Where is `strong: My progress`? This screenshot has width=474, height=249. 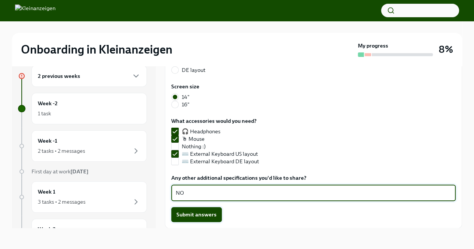 strong: My progress is located at coordinates (373, 46).